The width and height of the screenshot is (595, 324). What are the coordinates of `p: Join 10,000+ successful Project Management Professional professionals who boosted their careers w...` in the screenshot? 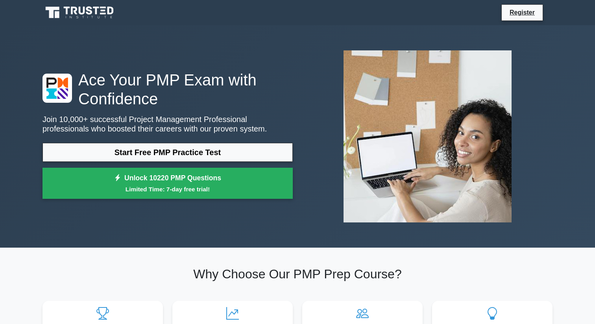 It's located at (168, 124).